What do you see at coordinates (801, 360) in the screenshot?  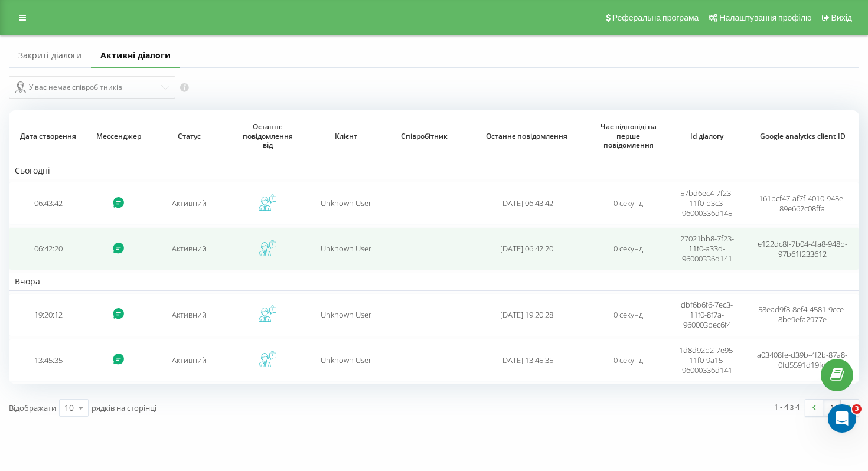 I see `span: a03408fe-d39b-4f2b-87a8-0fd5591d19fd` at bounding box center [801, 360].